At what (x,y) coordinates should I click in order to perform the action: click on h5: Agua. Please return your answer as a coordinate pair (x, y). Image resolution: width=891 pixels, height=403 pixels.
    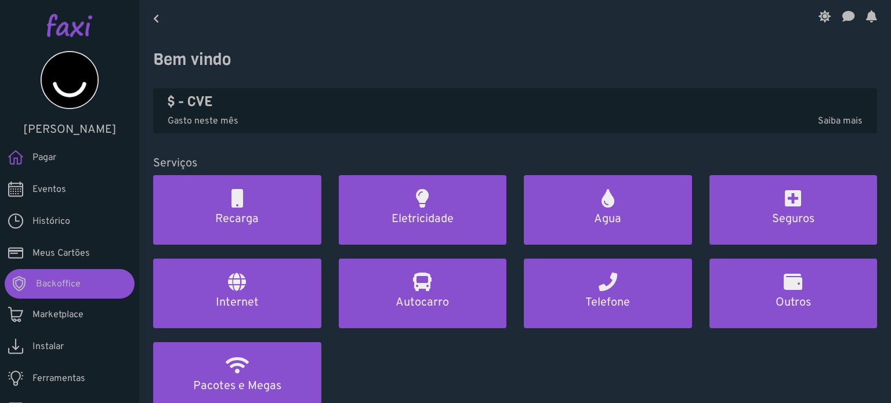
    Looking at the image, I should click on (608, 219).